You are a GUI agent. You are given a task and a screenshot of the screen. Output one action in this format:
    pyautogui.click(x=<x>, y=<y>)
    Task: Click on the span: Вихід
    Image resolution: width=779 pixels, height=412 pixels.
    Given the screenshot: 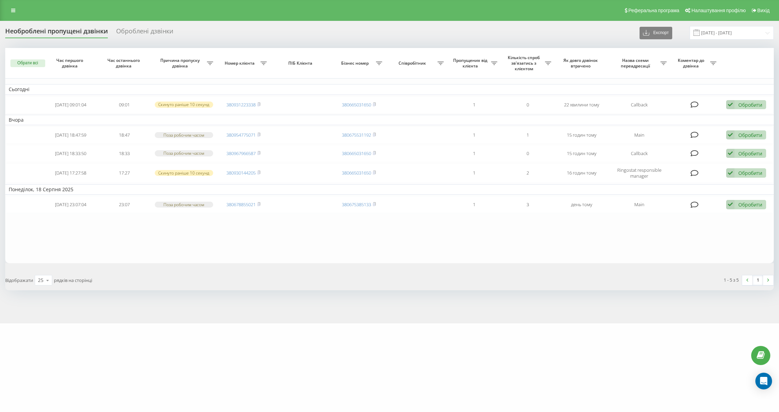 What is the action you would take?
    pyautogui.click(x=763, y=10)
    